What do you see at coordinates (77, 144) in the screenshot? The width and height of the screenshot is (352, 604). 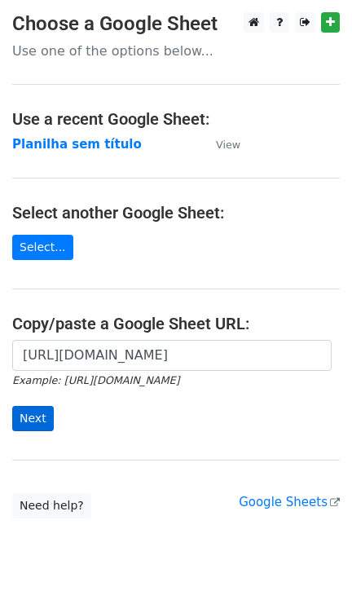 I see `a: Planilha sem título` at bounding box center [77, 144].